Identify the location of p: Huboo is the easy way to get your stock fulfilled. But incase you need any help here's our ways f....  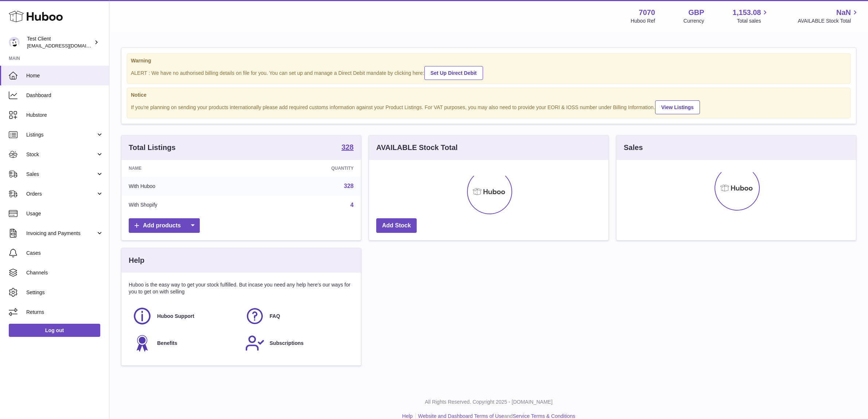
(241, 288).